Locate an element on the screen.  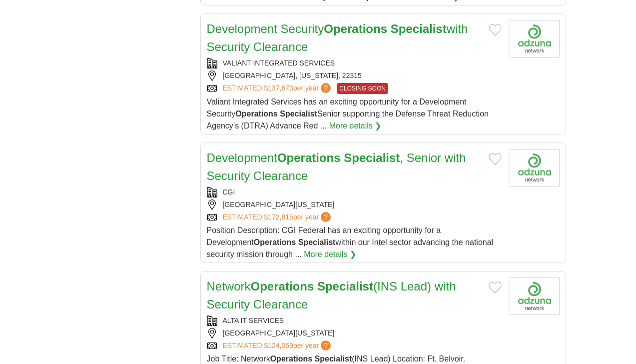
span: Valiant Integrated Services has an exciting opportunity for a Development Security Senior support... is located at coordinates (348, 113).